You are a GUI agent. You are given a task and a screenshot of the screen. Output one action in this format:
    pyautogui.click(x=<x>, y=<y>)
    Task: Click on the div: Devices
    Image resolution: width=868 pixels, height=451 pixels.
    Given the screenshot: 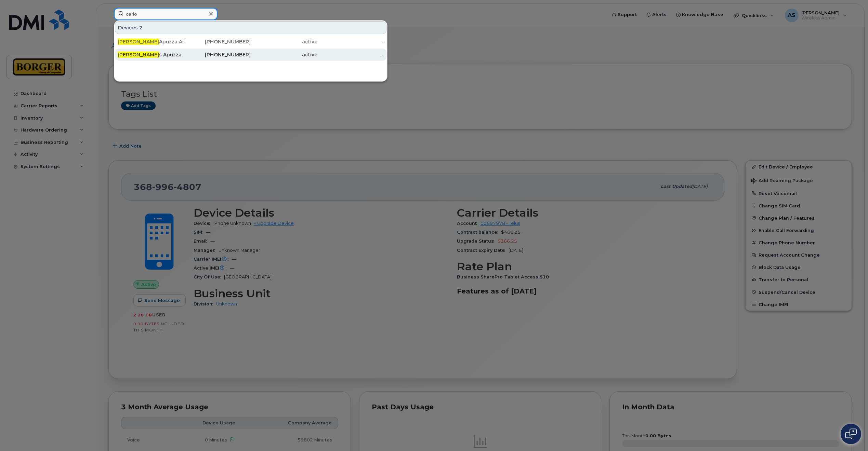 What is the action you would take?
    pyautogui.click(x=251, y=28)
    